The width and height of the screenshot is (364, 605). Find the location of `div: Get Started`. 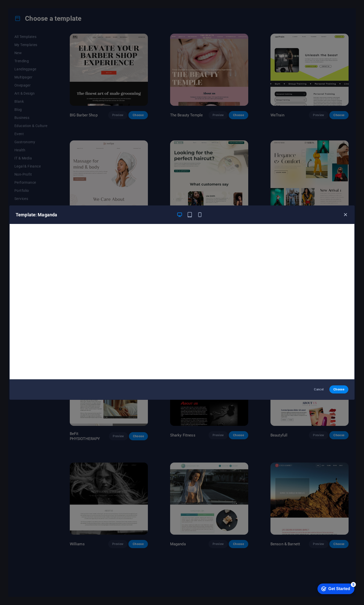

div: Get Started is located at coordinates (26, 8).